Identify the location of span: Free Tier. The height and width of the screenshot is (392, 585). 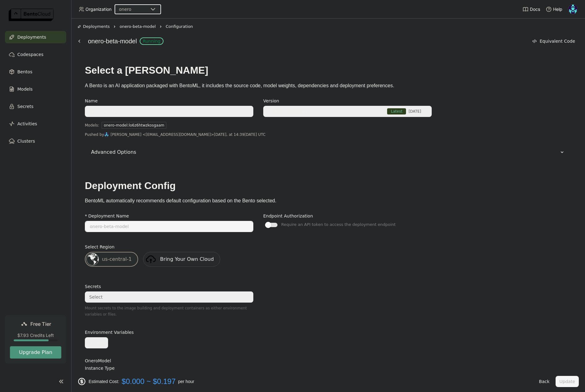
(41, 324).